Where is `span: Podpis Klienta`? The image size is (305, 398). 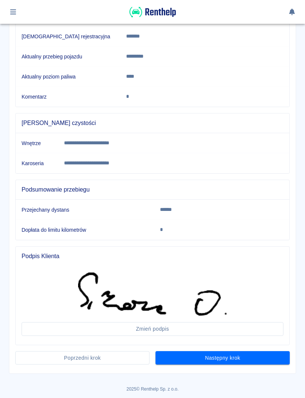
span: Podpis Klienta is located at coordinates (152, 256).